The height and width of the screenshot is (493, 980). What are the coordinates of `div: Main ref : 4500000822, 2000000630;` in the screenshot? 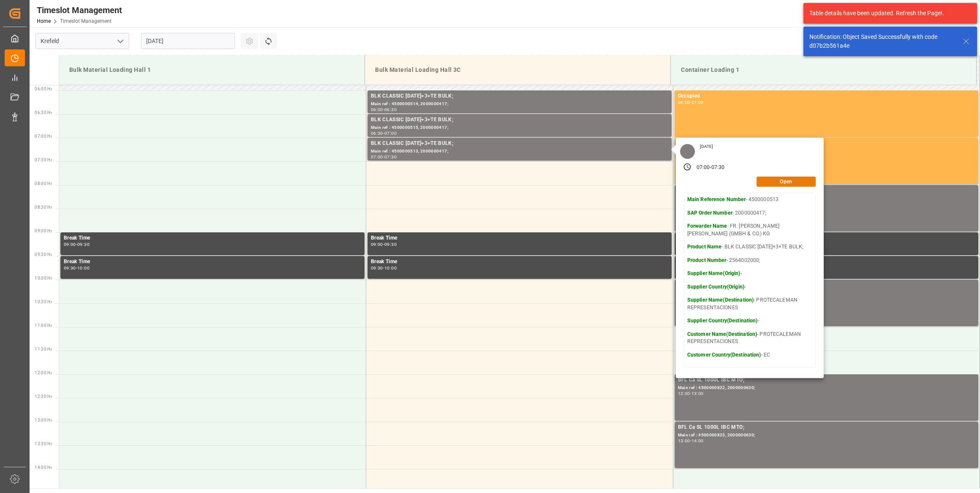 It's located at (827, 388).